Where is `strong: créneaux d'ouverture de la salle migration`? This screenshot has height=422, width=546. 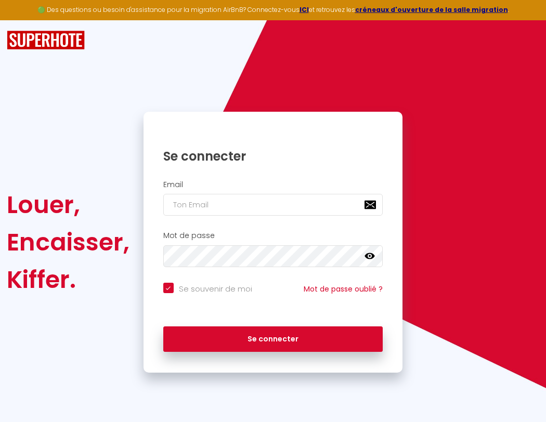 strong: créneaux d'ouverture de la salle migration is located at coordinates (432, 9).